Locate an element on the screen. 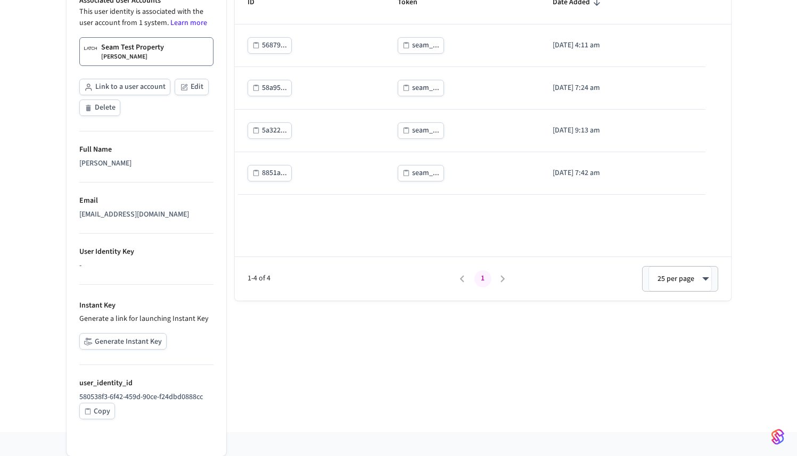 The width and height of the screenshot is (797, 456). p: Full Name is located at coordinates (146, 150).